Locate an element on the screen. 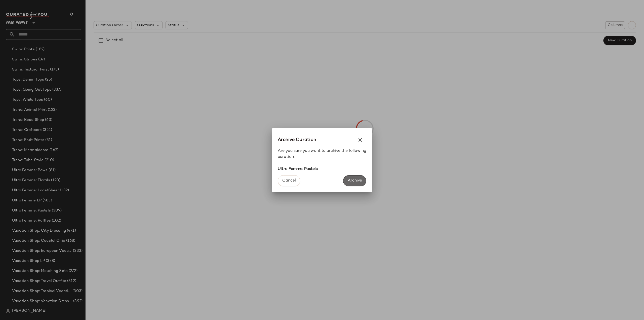  b: Ultra Femme: Pastels is located at coordinates (297, 169).